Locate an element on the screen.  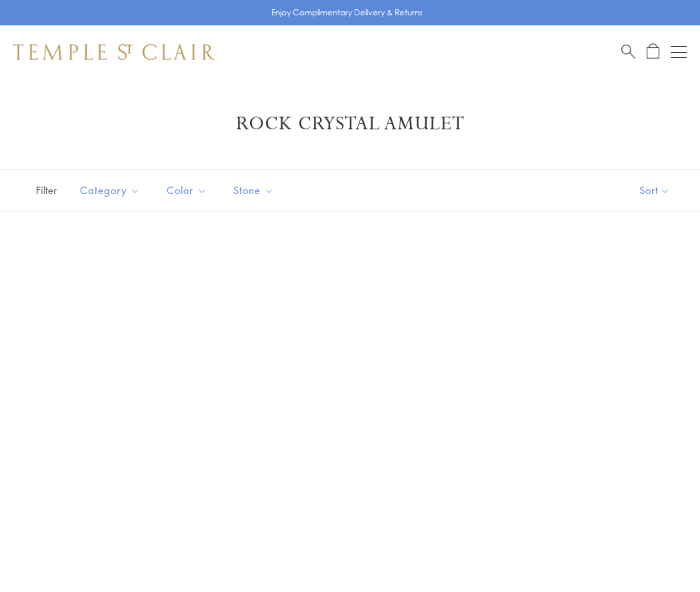
a: Search is located at coordinates (627, 51).